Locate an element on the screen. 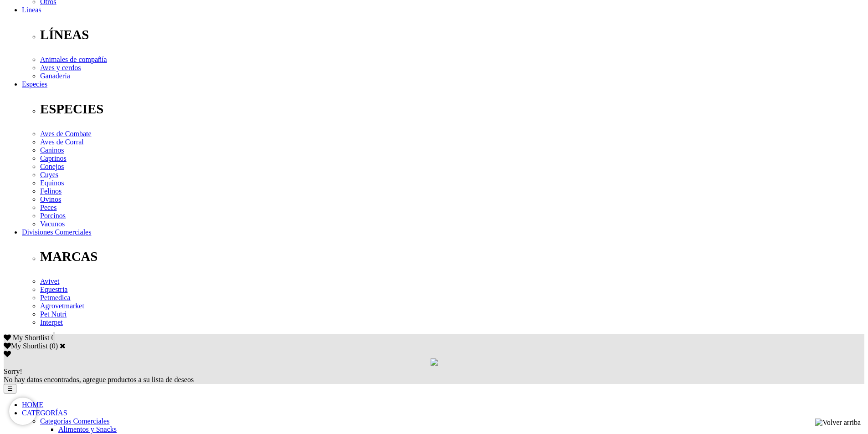  span: Vacunos is located at coordinates (52, 224).